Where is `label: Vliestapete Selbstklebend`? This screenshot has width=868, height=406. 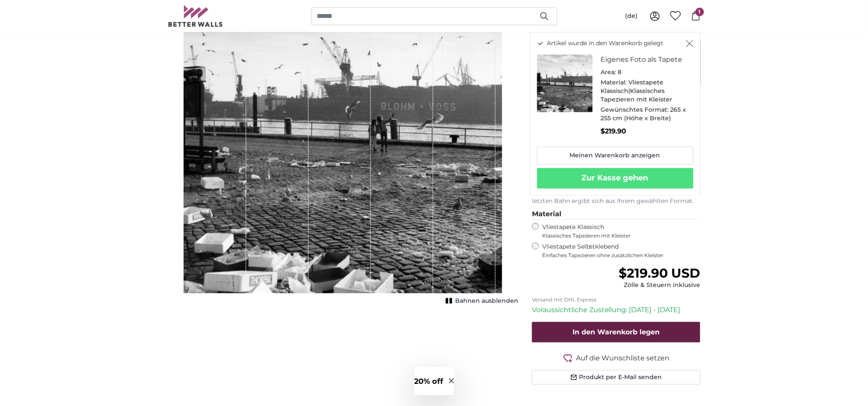 label: Vliestapete Selbstklebend is located at coordinates (621, 251).